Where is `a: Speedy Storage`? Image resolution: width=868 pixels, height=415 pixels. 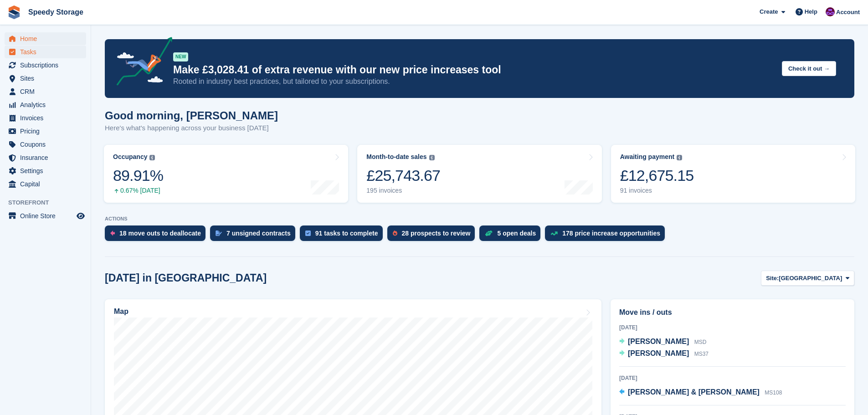
a: Speedy Storage is located at coordinates (55, 12).